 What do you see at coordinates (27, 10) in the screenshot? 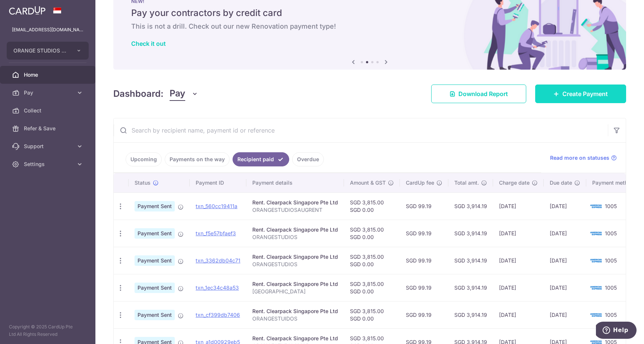
I see `img: CardUp` at bounding box center [27, 10].